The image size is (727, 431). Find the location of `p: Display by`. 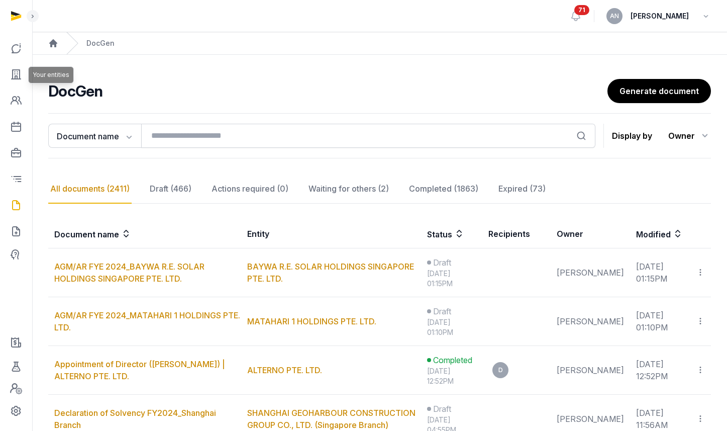

p: Display by is located at coordinates (632, 136).